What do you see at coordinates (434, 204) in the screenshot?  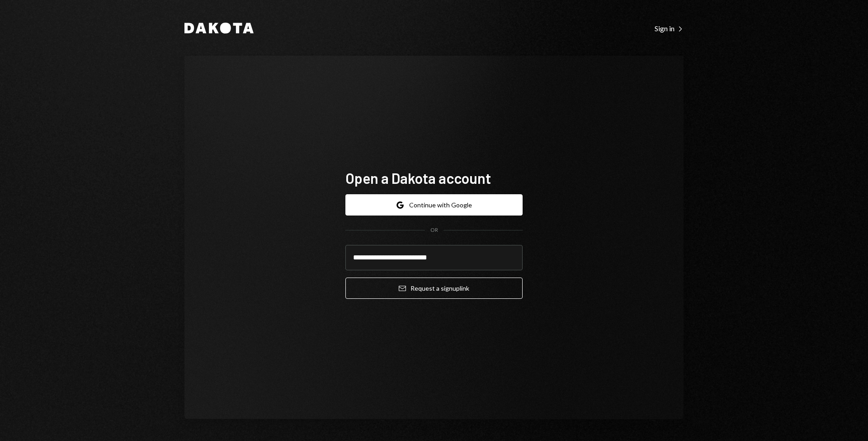 I see `button: Continue with Google` at bounding box center [434, 204].